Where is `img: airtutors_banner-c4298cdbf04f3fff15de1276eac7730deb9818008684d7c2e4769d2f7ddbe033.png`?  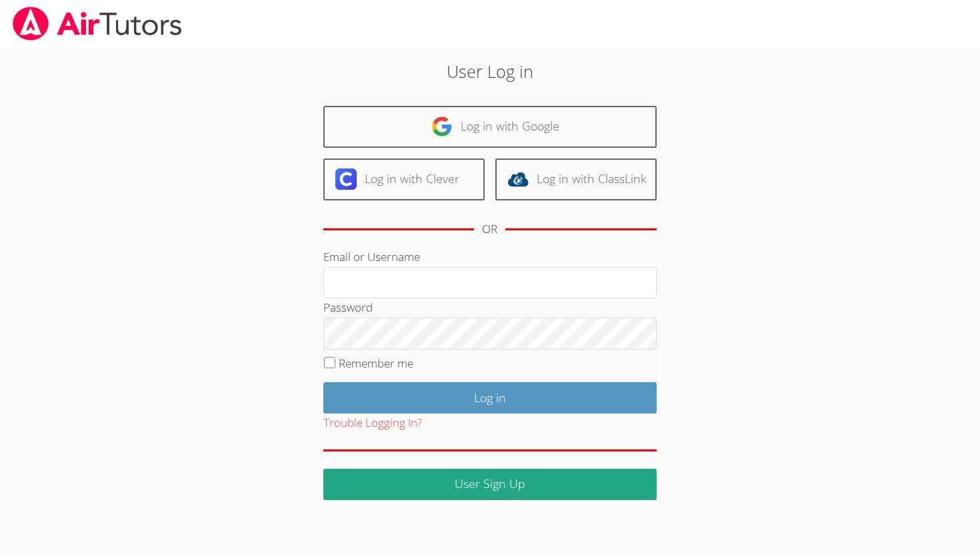 img: airtutors_banner-c4298cdbf04f3fff15de1276eac7730deb9818008684d7c2e4769d2f7ddbe033.png is located at coordinates (97, 23).